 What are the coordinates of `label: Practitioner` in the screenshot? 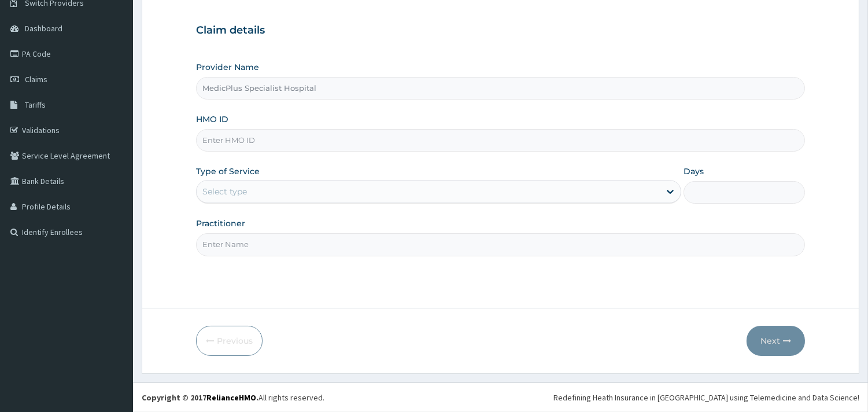 It's located at (220, 224).